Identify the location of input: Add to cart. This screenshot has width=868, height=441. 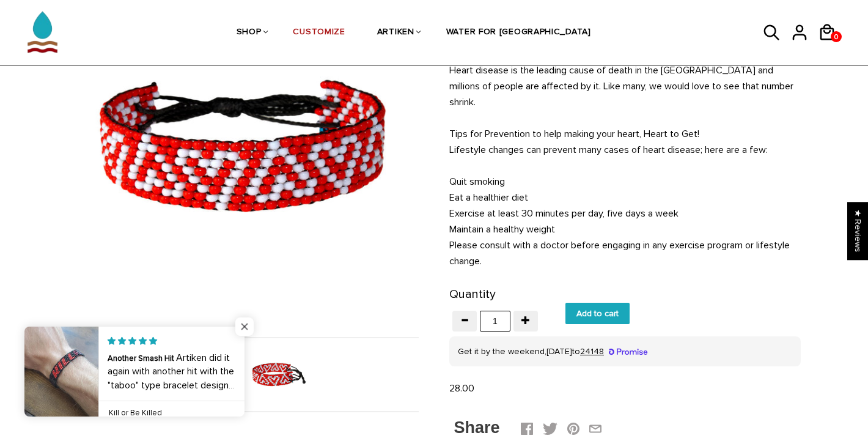
(597, 313).